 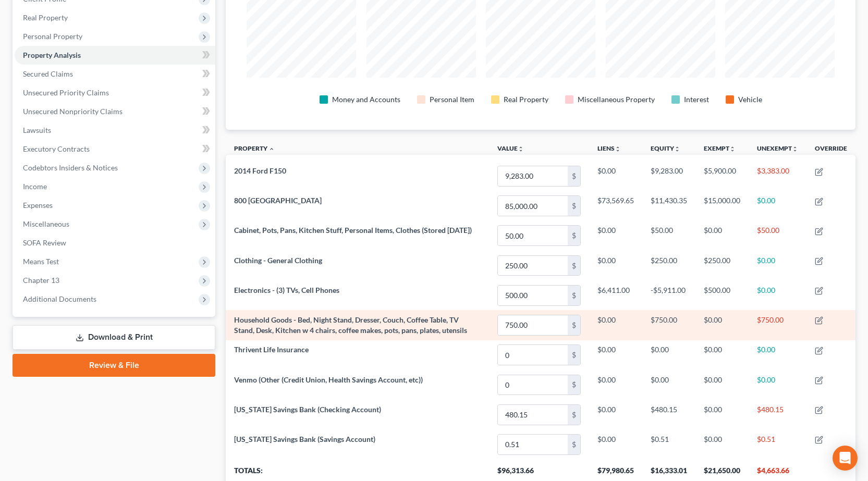 I want to click on span: Unsecured Nonpriority Claims, so click(x=73, y=111).